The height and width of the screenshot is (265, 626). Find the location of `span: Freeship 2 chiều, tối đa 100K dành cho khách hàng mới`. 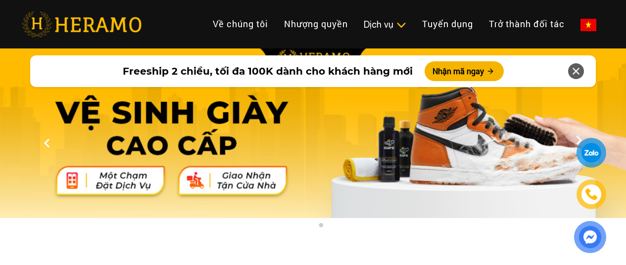

span: Freeship 2 chiều, tối đa 100K dành cho khách hàng mới is located at coordinates (268, 71).